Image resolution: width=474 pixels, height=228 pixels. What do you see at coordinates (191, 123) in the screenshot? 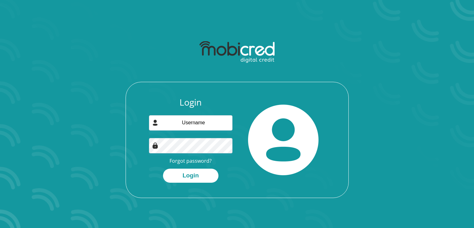
I see `input: Username` at bounding box center [191, 123].